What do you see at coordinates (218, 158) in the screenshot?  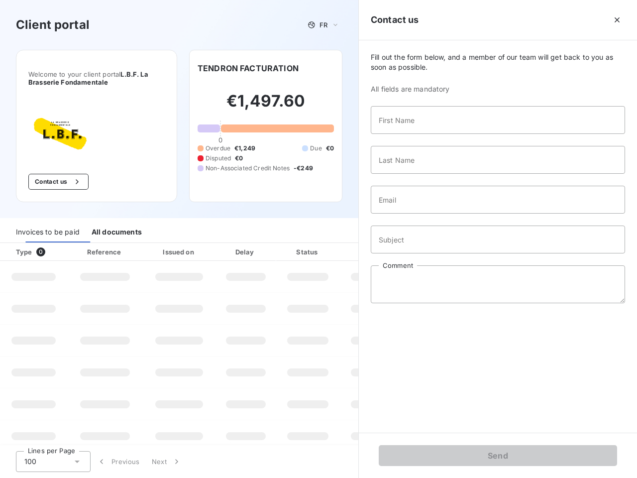 I see `span: Disputed` at bounding box center [218, 158].